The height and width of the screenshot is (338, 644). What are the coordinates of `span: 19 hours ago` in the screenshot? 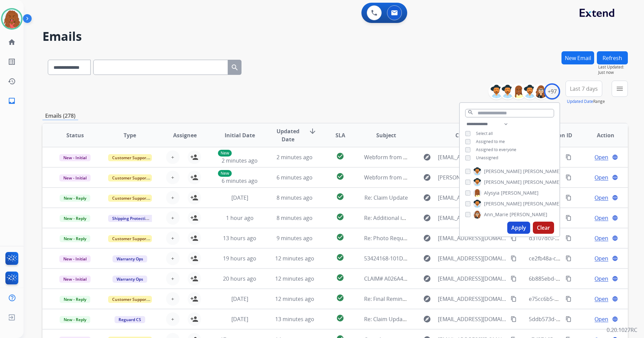 It's located at (240, 258).